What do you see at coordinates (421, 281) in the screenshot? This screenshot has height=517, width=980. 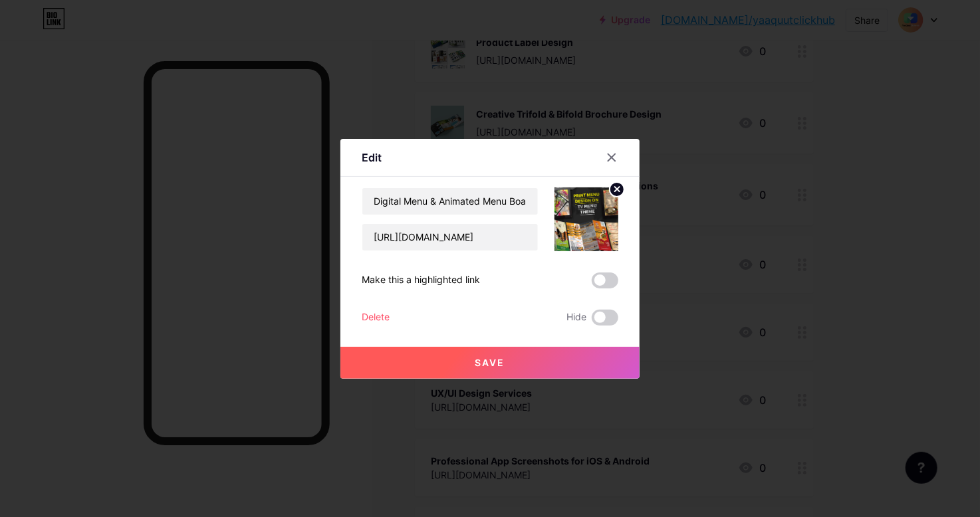 I see `div: Make this a highlighted link` at bounding box center [421, 281].